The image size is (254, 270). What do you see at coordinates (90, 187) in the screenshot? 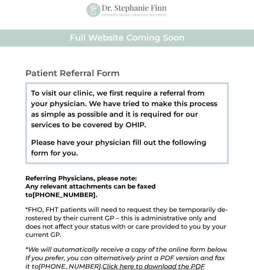
I see `strong: Referring Physicians, please note: Any relevant attachments can be faxed to .` at bounding box center [90, 187].